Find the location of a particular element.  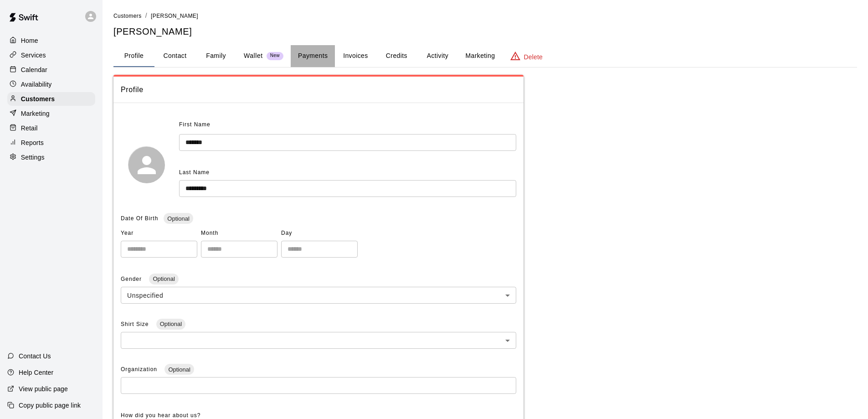

p: Wallet is located at coordinates (253, 56).